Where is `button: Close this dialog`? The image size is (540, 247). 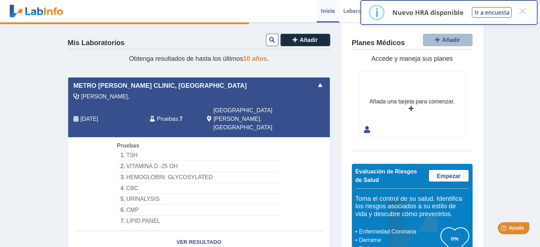
button: Close this dialog is located at coordinates (522, 11).